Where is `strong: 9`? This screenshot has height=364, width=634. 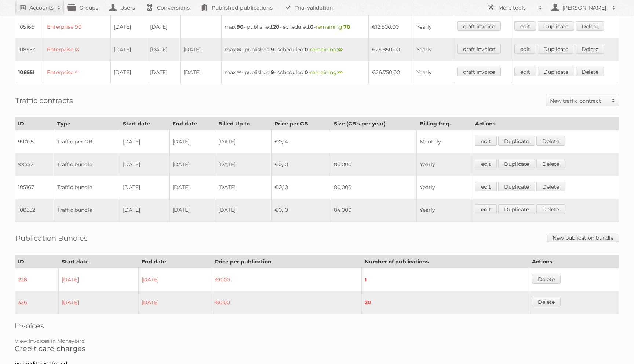 strong: 9 is located at coordinates (272, 50).